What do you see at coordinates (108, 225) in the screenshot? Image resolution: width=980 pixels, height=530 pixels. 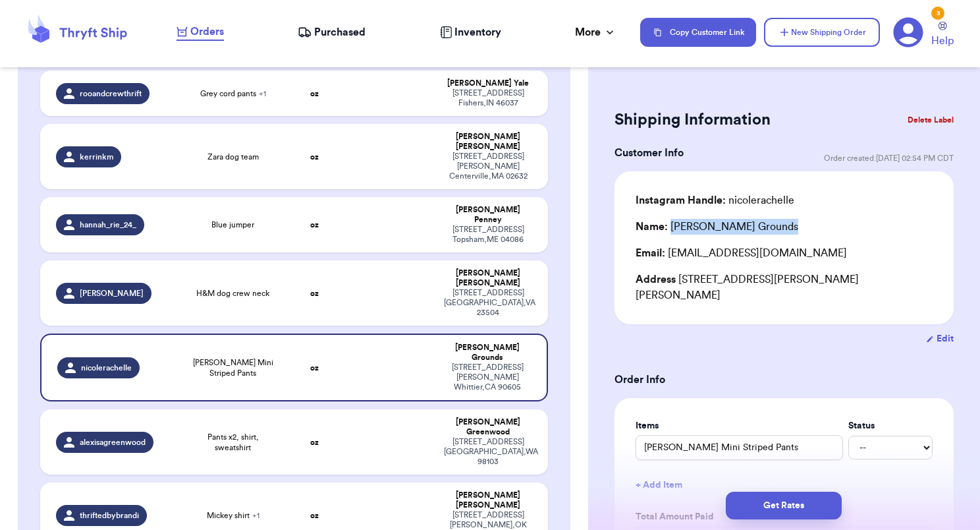 I see `span: hannah_rie_24_` at bounding box center [108, 225].